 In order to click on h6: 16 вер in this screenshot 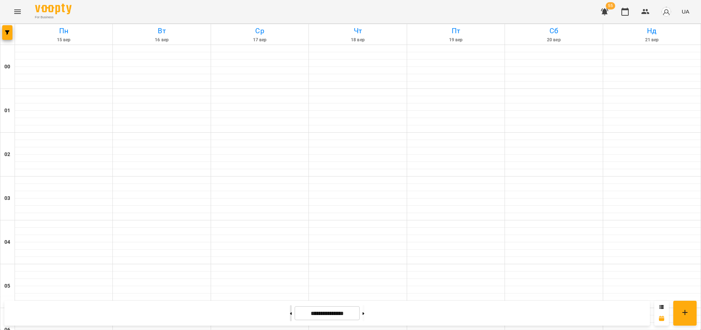, I will do `click(161, 40)`.